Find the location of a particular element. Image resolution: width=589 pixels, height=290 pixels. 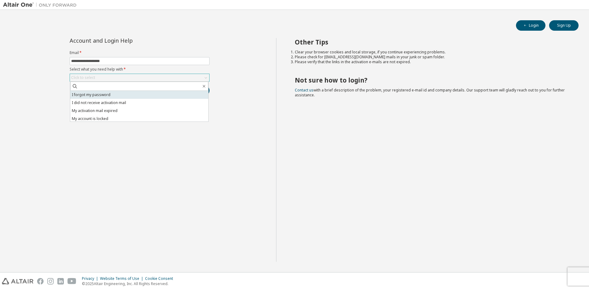

img: youtube.svg is located at coordinates (72, 281).